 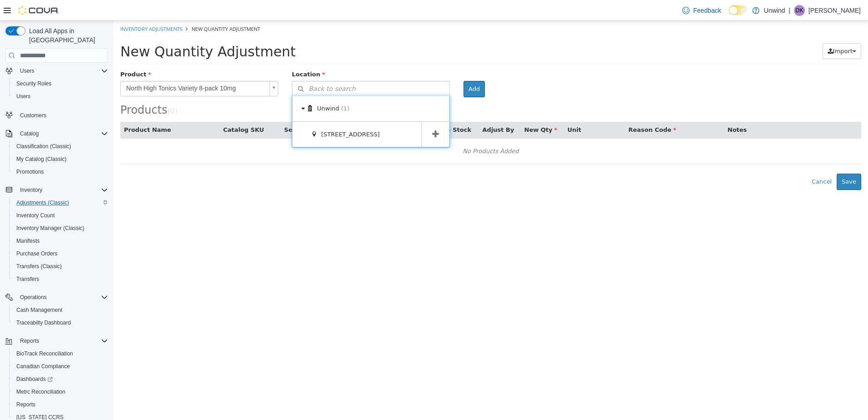 What do you see at coordinates (57, 71) in the screenshot?
I see `button: Users` at bounding box center [57, 71].